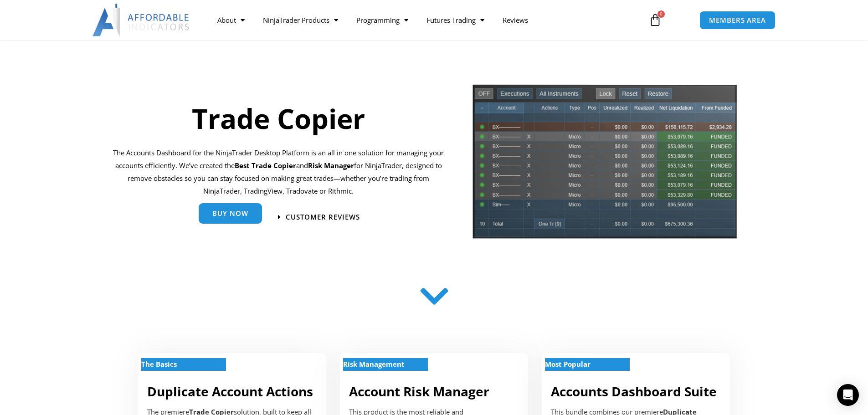  What do you see at coordinates (159, 364) in the screenshot?
I see `strong: The Basics` at bounding box center [159, 364].